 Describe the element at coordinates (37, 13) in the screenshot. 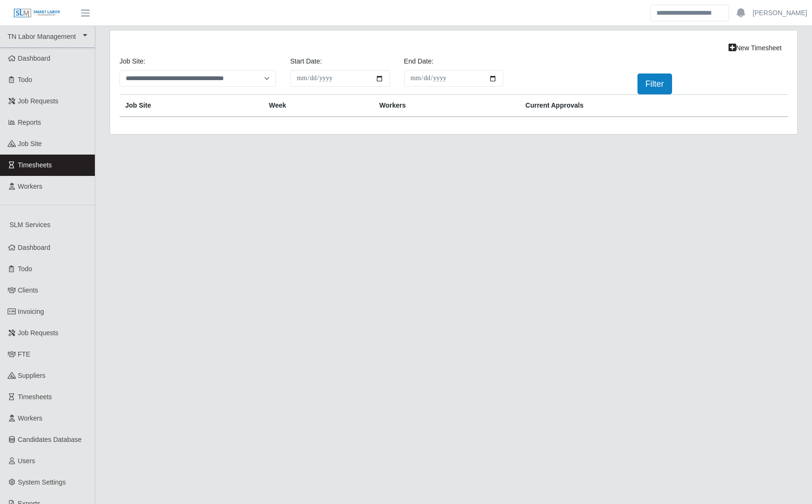

I see `img: SLM Logo` at that location.